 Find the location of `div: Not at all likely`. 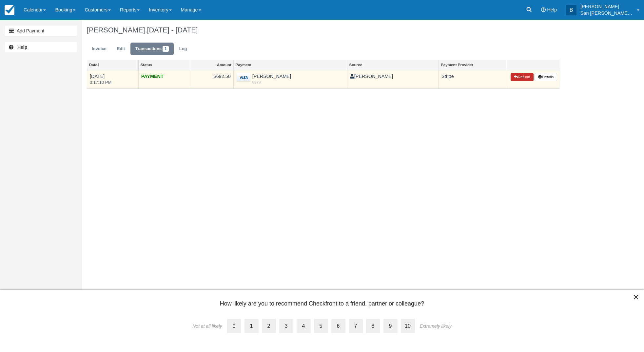

div: Not at all likely is located at coordinates (208, 326).